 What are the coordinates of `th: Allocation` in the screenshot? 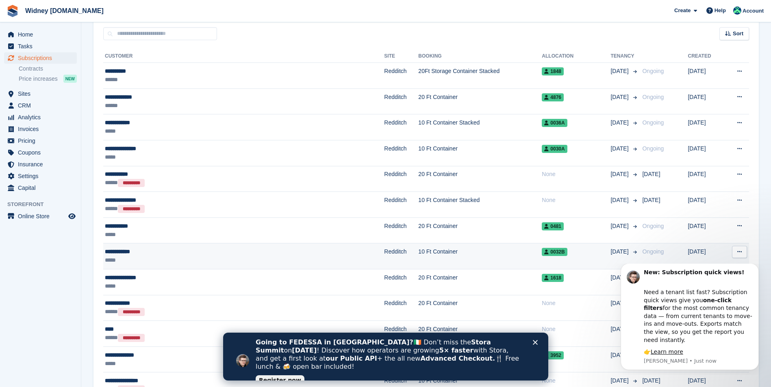 It's located at (576, 56).